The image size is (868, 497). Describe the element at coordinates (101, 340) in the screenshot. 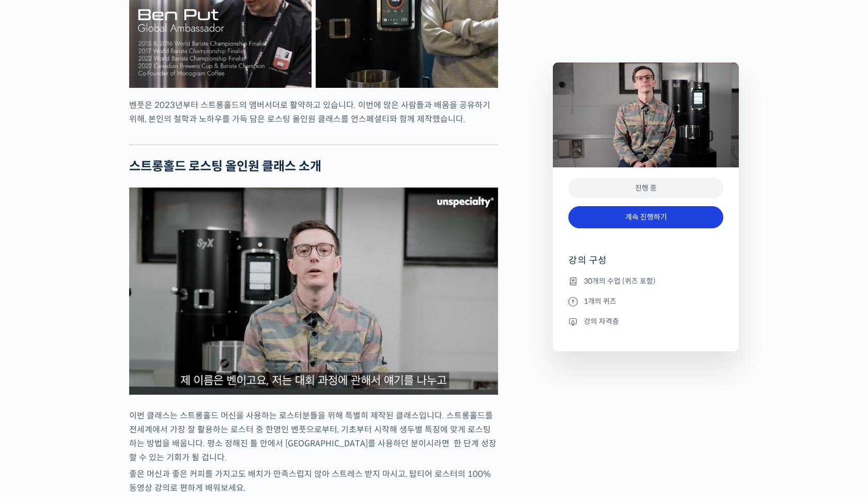

I see `a: 대화` at that location.